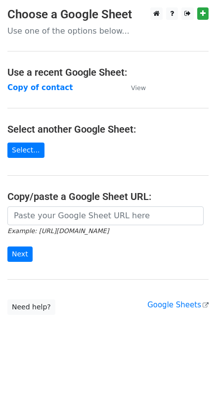  What do you see at coordinates (20, 254) in the screenshot?
I see `input: Next` at bounding box center [20, 254].